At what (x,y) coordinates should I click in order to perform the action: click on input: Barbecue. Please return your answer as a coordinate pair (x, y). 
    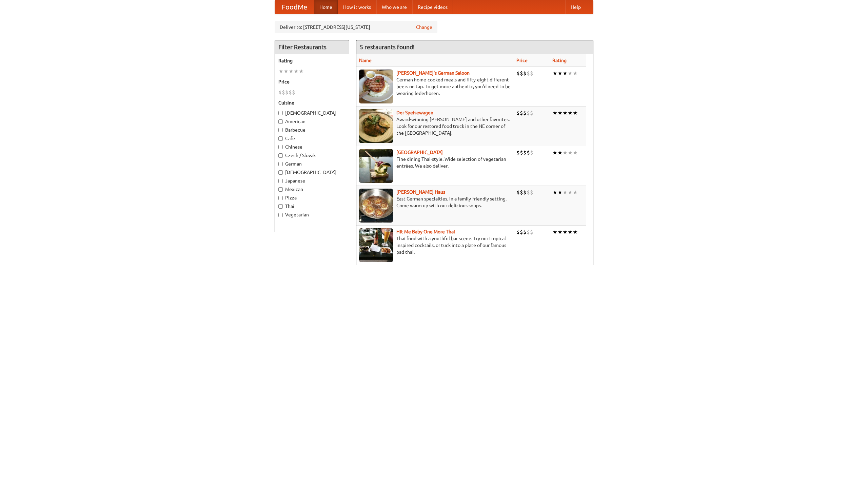
    Looking at the image, I should click on (280, 130).